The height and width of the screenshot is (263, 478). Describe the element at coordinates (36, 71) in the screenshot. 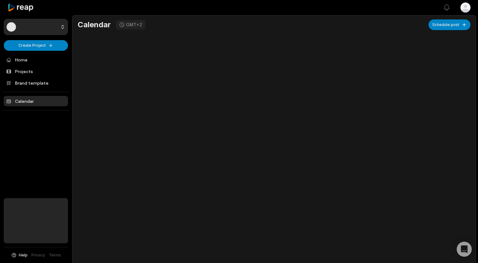

I see `a: Projects` at that location.